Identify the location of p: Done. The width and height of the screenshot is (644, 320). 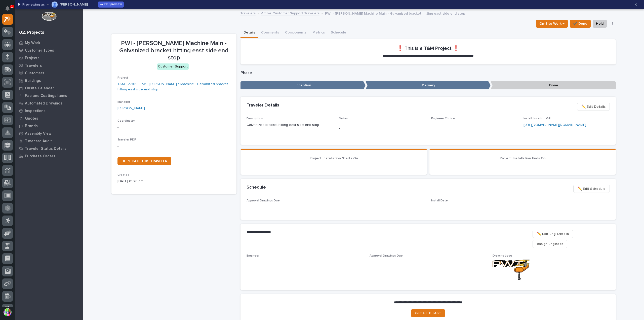
(553, 85).